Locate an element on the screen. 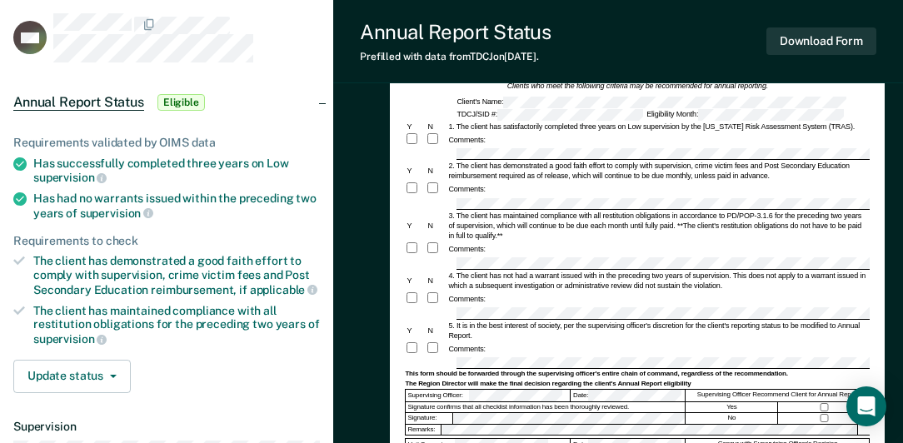  div: Eligibility Month: is located at coordinates (745, 115).